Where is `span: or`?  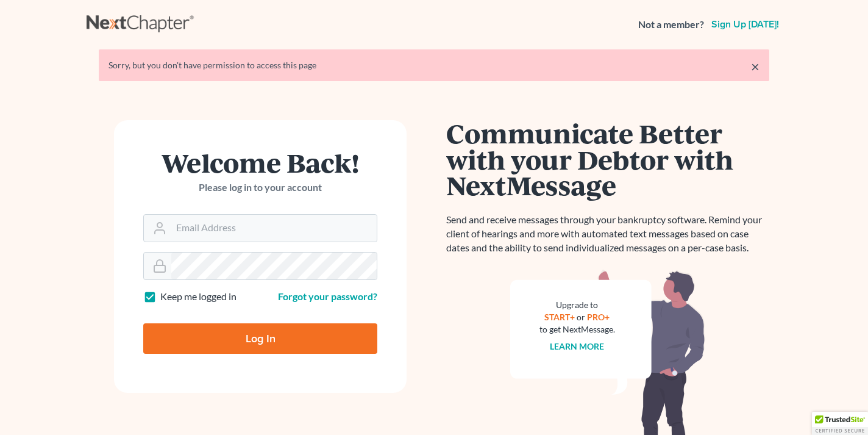 span: or is located at coordinates (582, 317).